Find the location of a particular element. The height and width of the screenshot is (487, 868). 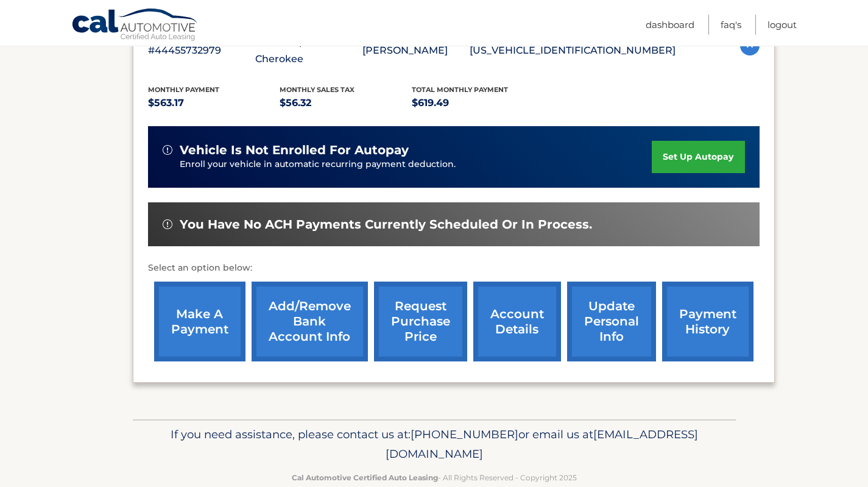

span: Monthly Payment is located at coordinates (183, 90).